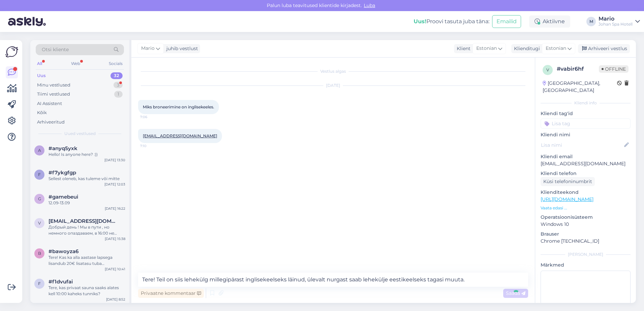 Image resolution: width=644 pixels, height=311 pixels. Describe the element at coordinates (51, 122) in the screenshot. I see `div: Arhiveeritud` at that location.